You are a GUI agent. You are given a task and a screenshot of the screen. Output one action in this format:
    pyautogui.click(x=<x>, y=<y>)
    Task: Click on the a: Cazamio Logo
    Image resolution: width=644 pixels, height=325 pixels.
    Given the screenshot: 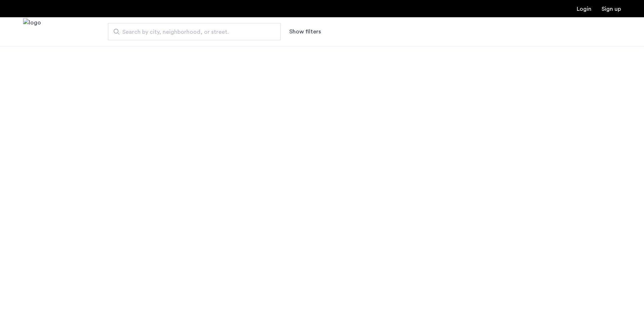 What is the action you would take?
    pyautogui.click(x=32, y=32)
    